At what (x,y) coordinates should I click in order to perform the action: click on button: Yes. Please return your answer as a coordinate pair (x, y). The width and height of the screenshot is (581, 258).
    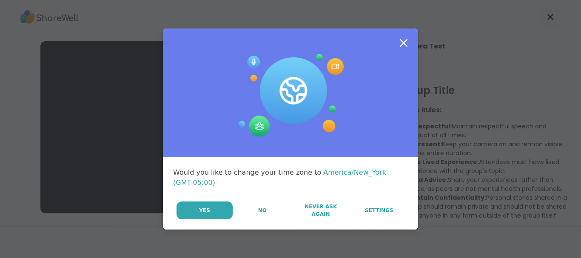
    Looking at the image, I should click on (205, 211).